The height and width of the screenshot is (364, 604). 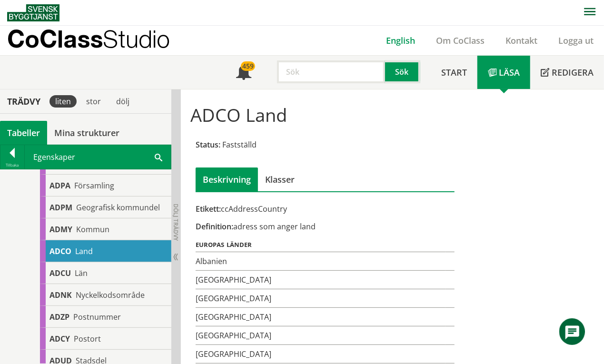 What do you see at coordinates (60, 295) in the screenshot?
I see `span: ADNK` at bounding box center [60, 295].